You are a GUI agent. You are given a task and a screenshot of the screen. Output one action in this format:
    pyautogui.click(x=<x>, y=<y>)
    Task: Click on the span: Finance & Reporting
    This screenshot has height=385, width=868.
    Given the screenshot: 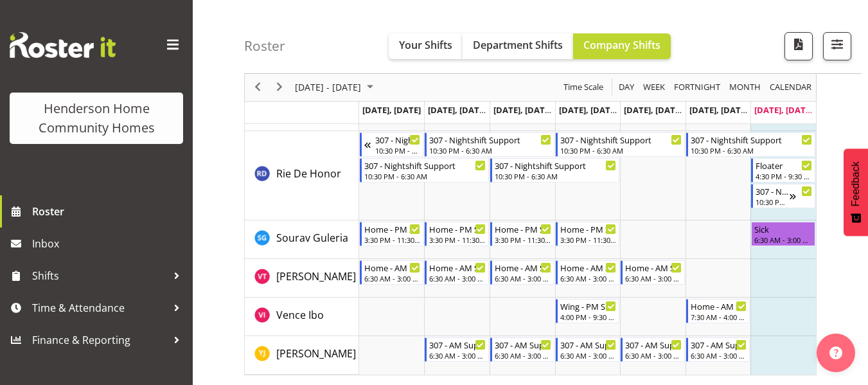 What is the action you would take?
    pyautogui.click(x=100, y=340)
    